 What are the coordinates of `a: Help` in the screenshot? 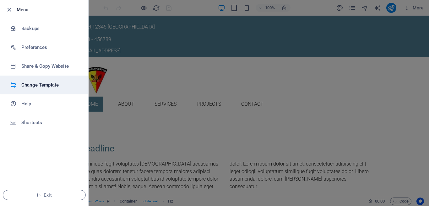 It's located at (44, 104).